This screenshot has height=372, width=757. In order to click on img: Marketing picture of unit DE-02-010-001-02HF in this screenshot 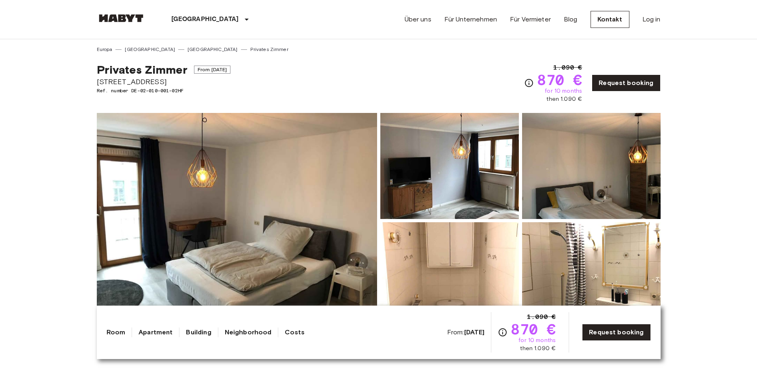, I will do `click(237, 221)`.